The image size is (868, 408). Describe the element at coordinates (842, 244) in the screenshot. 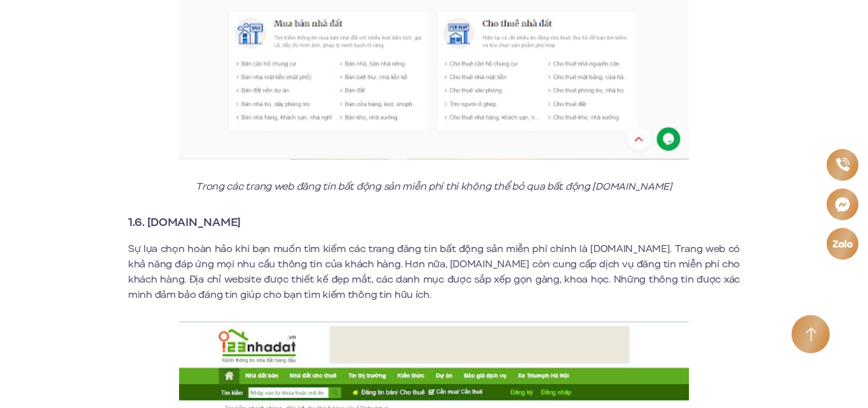

I see `img: Zalo icon` at that location.